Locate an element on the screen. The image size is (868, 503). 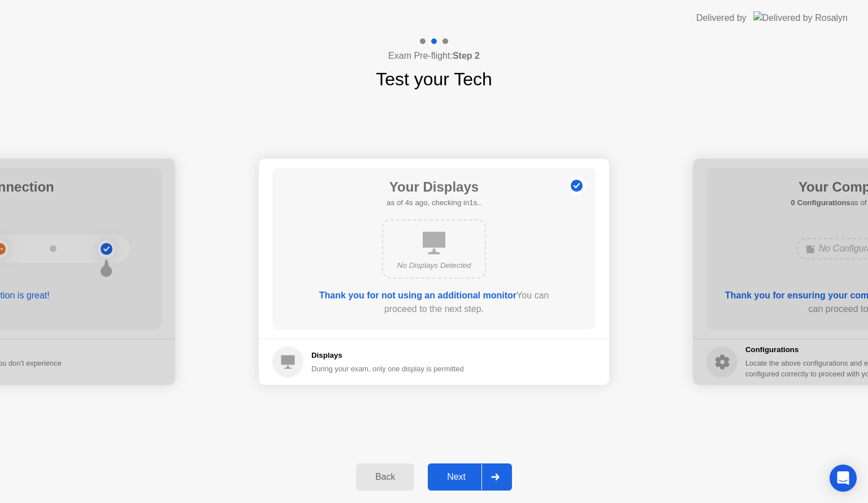
div: You can proceed to the next step. is located at coordinates (434, 303).